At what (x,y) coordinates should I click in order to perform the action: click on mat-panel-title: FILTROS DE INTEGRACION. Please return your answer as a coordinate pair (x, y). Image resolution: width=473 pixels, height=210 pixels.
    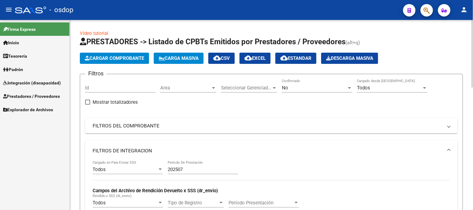
    Looking at the image, I should click on (268, 151).